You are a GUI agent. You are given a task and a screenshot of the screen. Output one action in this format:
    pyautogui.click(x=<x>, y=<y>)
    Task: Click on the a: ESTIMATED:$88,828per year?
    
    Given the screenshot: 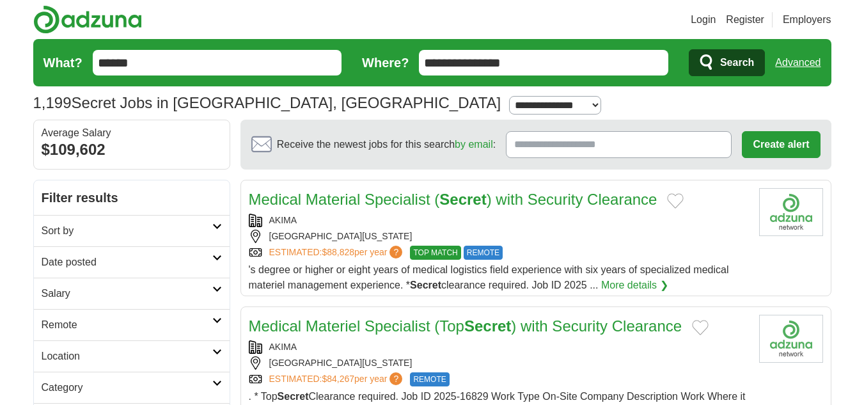 What is the action you would take?
    pyautogui.click(x=337, y=253)
    